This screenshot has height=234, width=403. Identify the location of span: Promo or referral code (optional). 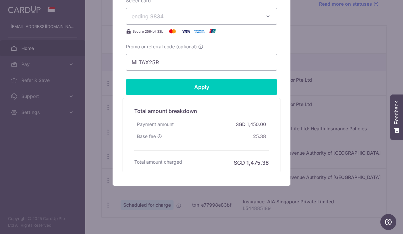
(161, 47).